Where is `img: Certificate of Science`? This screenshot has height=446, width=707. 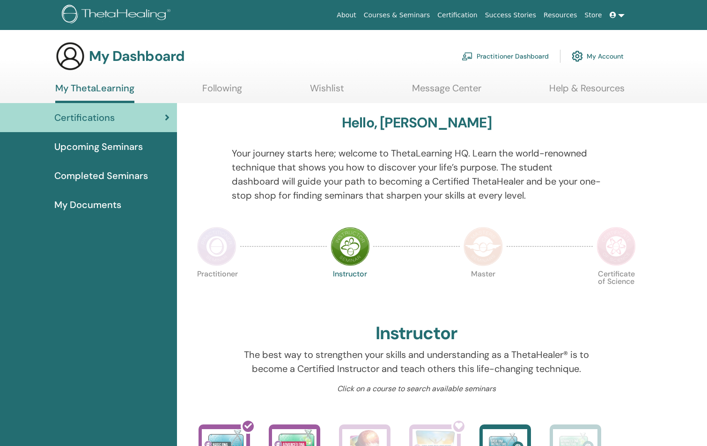 img: Certificate of Science is located at coordinates (616, 246).